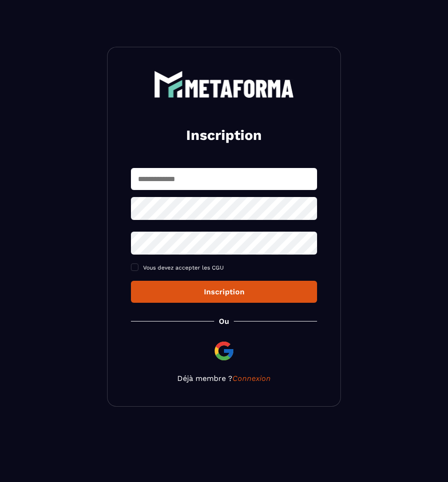  What do you see at coordinates (224, 135) in the screenshot?
I see `h2: Inscription` at bounding box center [224, 135].